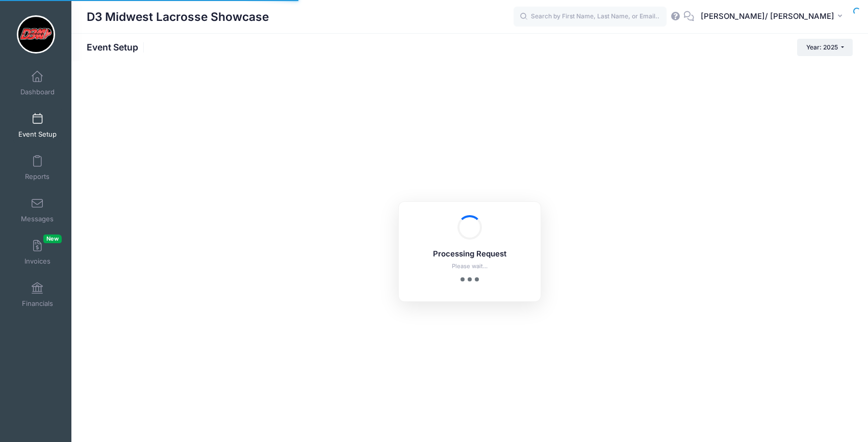 This screenshot has height=442, width=868. I want to click on span: New, so click(52, 239).